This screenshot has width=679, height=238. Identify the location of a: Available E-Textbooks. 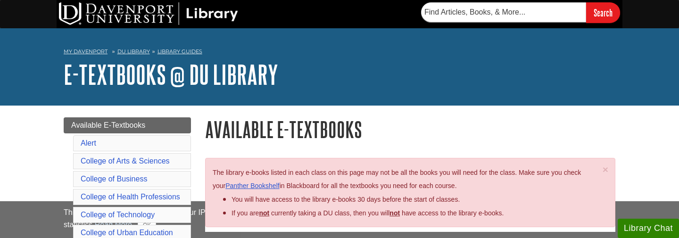
(127, 125).